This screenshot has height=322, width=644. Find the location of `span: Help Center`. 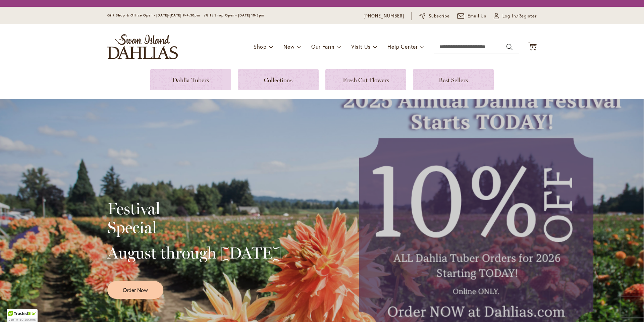

span: Help Center is located at coordinates (402, 47).